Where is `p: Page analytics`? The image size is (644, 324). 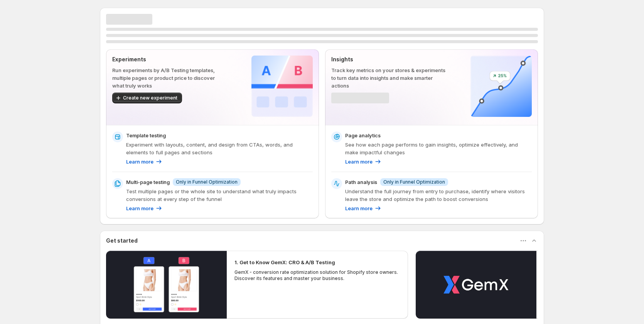 p: Page analytics is located at coordinates (363, 136).